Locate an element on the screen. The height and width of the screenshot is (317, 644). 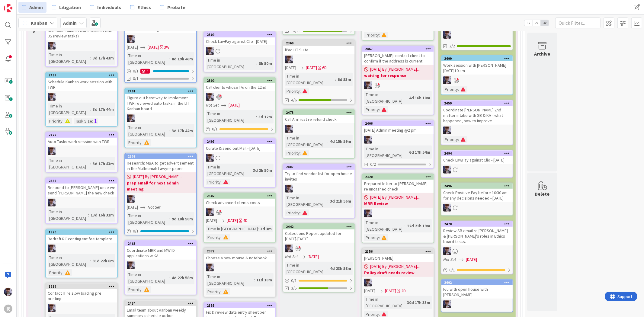
span: 0/1 is located at coordinates (135, 79).